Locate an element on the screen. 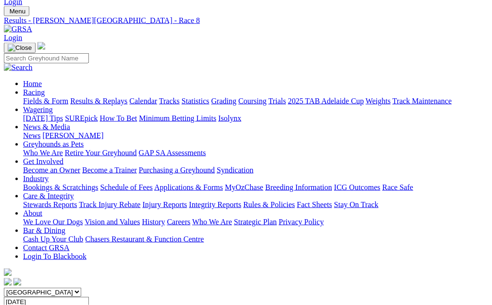 The image size is (492, 305). a: Careers is located at coordinates (178, 222).